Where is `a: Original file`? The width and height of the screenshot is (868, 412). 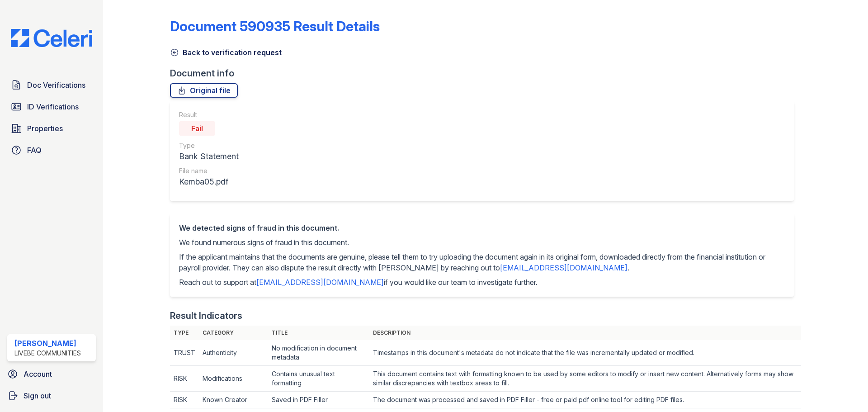
a: Original file is located at coordinates (204, 90).